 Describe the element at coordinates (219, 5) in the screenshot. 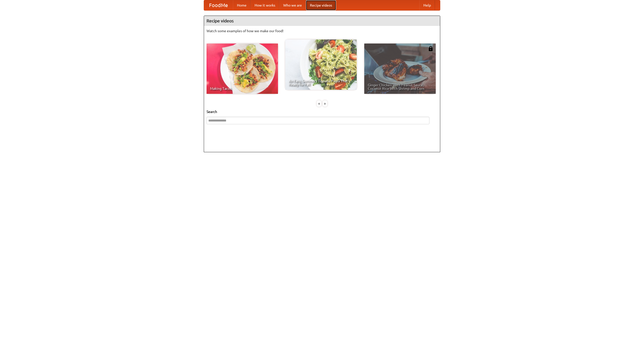

I see `a: FoodMe` at that location.